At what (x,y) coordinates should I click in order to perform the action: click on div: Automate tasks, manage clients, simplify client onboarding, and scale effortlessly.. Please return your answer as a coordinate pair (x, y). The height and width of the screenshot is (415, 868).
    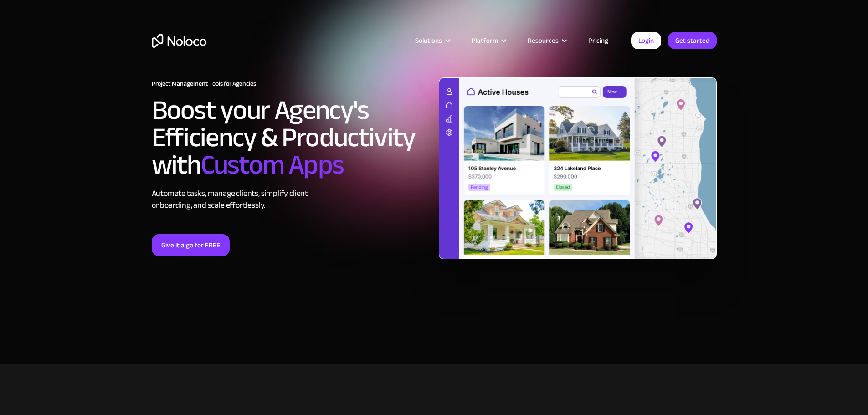
    Looking at the image, I should click on (291, 199).